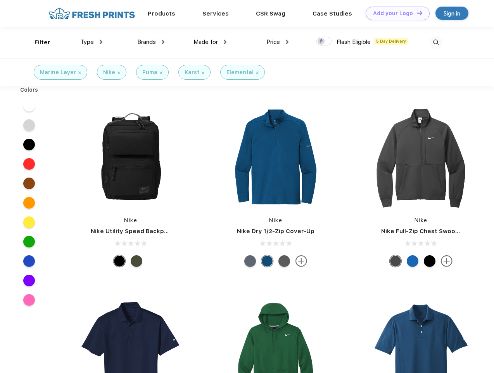 The image size is (494, 373). I want to click on span: Made for, so click(206, 42).